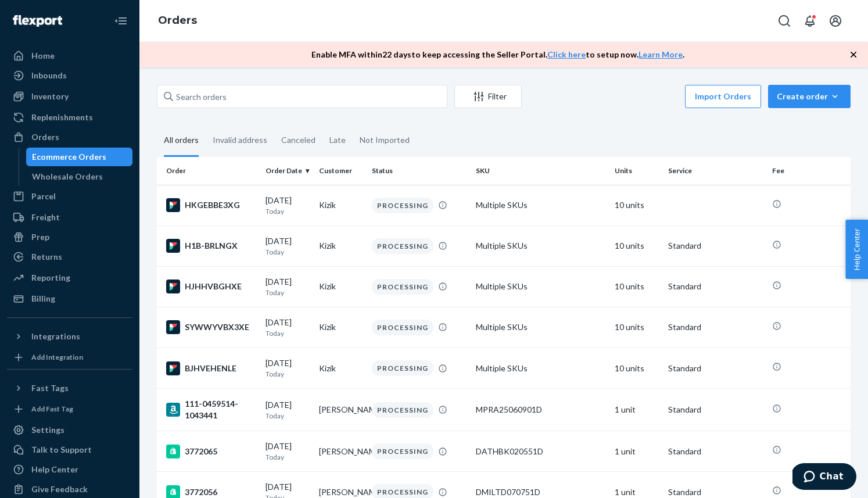 This screenshot has height=498, width=868. Describe the element at coordinates (338, 140) in the screenshot. I see `div: Late` at that location.